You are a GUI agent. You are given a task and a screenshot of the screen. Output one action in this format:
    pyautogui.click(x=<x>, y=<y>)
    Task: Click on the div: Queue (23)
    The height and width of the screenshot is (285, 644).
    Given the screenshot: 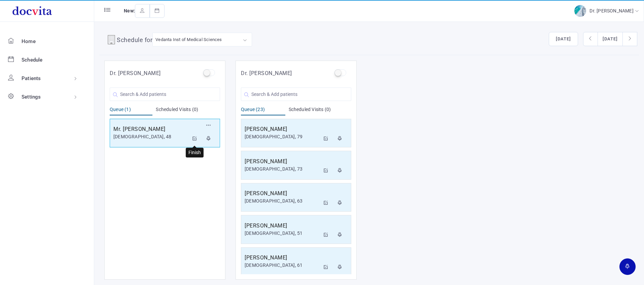 What is the action you would take?
    pyautogui.click(x=263, y=111)
    